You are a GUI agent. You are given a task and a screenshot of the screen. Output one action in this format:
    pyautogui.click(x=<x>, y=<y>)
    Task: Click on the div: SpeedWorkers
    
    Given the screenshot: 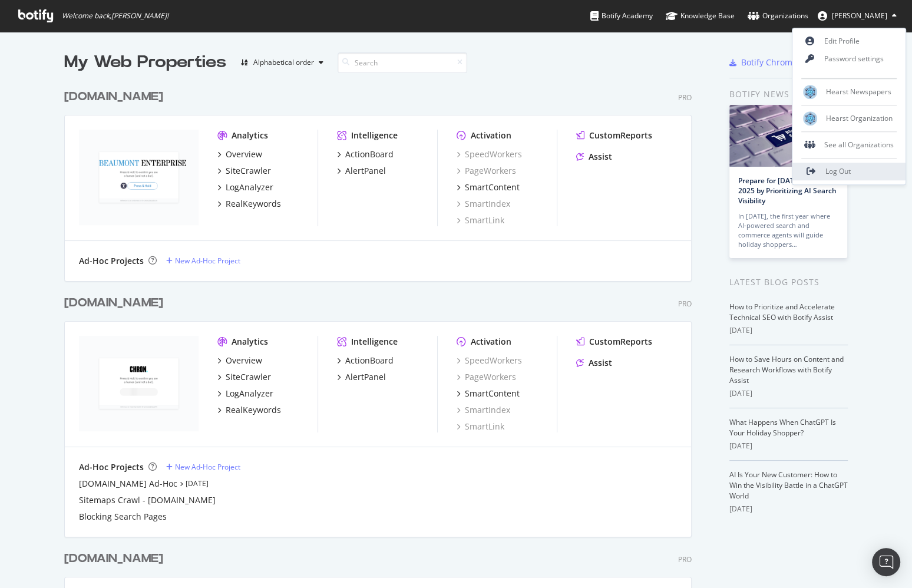 What is the action you would take?
    pyautogui.click(x=489, y=155)
    